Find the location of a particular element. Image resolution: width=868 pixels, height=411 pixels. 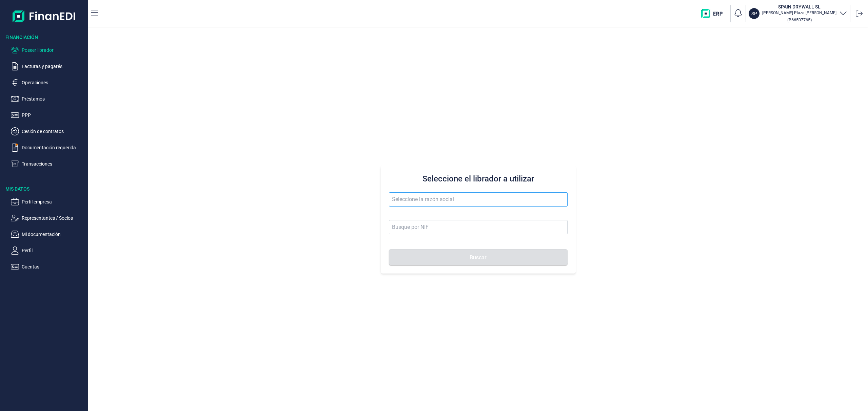

button: Documentación requerida is located at coordinates (48, 147).